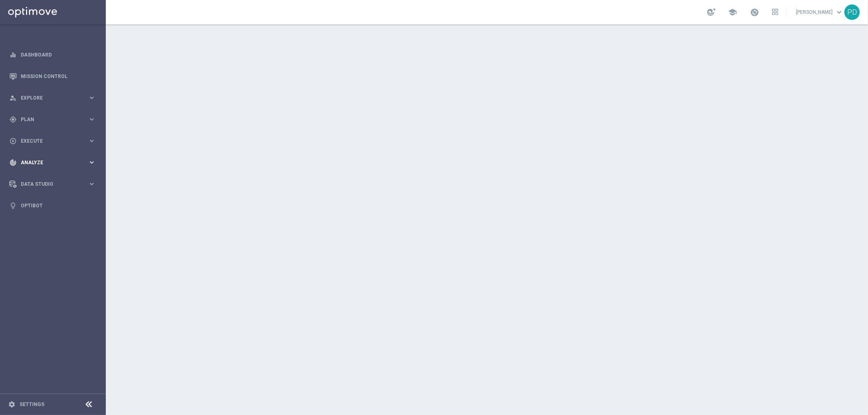 The width and height of the screenshot is (868, 415). What do you see at coordinates (13, 162) in the screenshot?
I see `i: track_changes` at bounding box center [13, 162].